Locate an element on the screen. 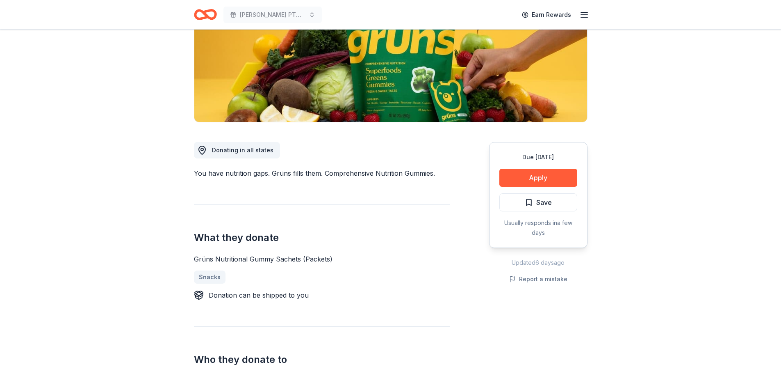 The image size is (781, 374). div: Usually responds in a few days is located at coordinates (538, 228).